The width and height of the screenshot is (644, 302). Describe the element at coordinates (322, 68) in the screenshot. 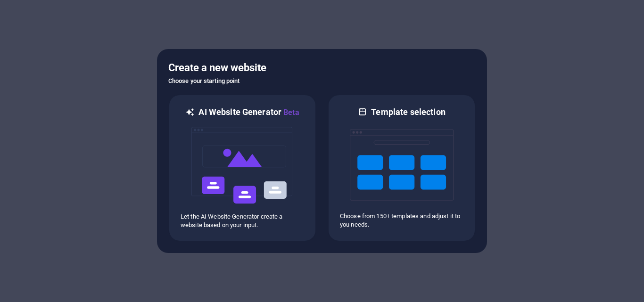

I see `h5: Create a new website` at that location.